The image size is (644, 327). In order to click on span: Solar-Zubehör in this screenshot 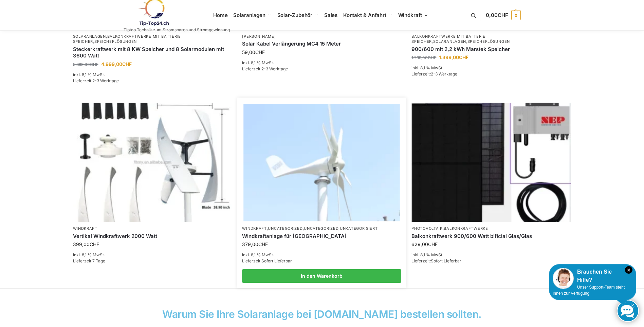, I will do `click(295, 15)`.